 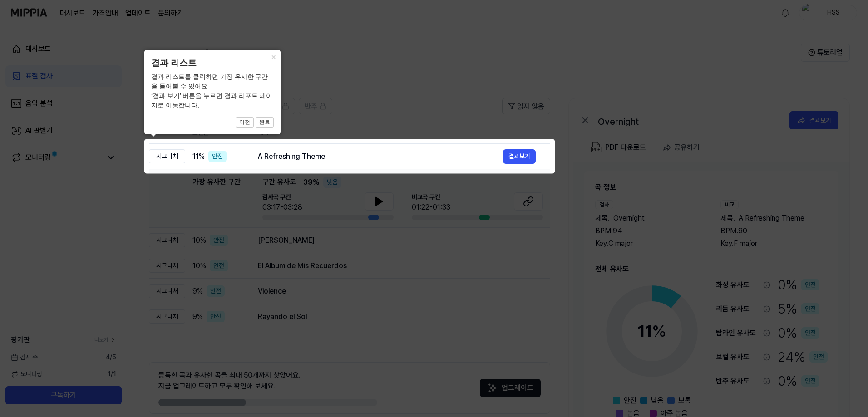 What do you see at coordinates (212, 63) in the screenshot?
I see `header: 결과 리스트` at bounding box center [212, 63].